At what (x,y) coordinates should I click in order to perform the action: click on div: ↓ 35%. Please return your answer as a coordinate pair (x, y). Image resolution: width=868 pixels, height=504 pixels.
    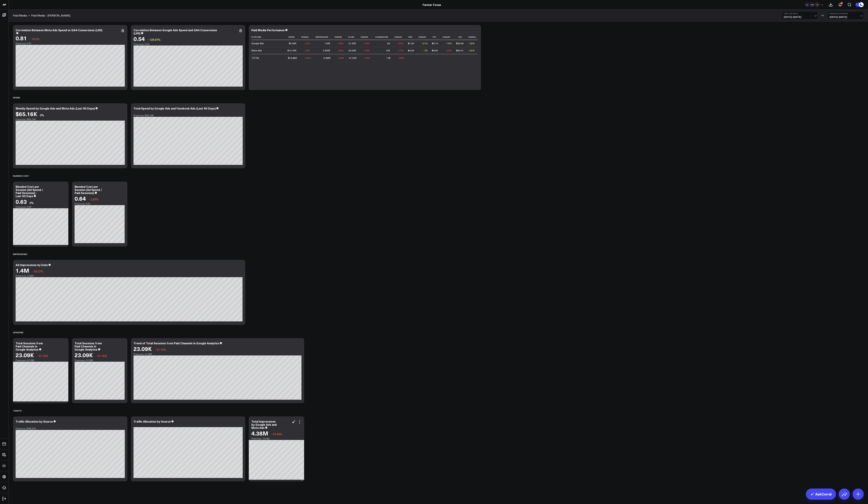
    Looking at the image, I should click on (448, 51).